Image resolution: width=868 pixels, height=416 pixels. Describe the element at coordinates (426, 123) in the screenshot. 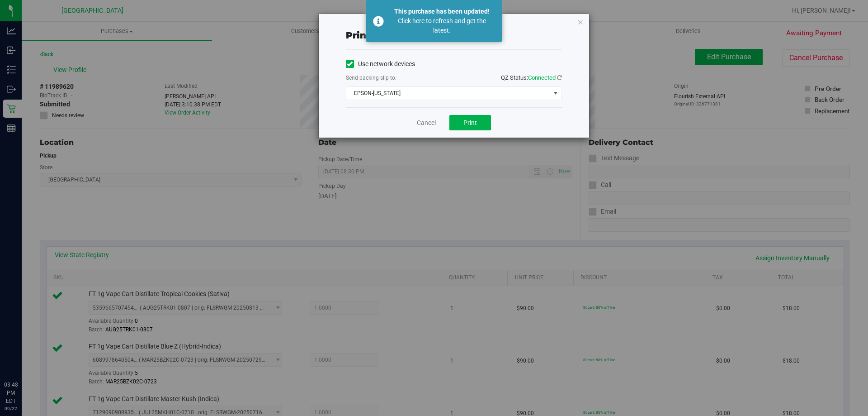

I see `a: Cancel` at that location.